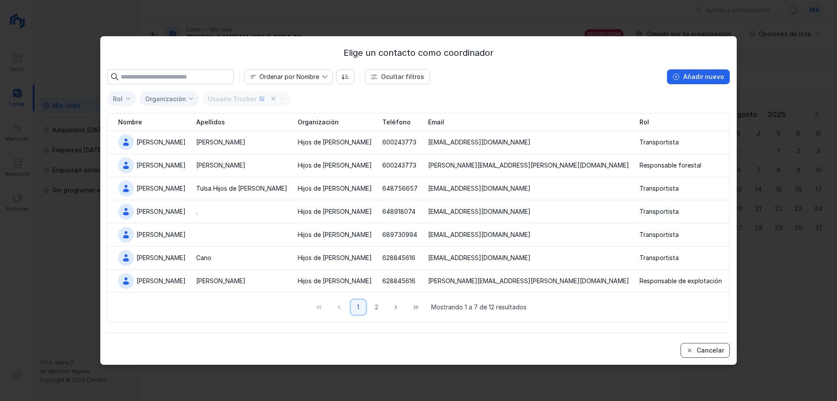 Image resolution: width=837 pixels, height=401 pixels. Describe the element at coordinates (399, 212) in the screenshot. I see `div: 648918074` at that location.